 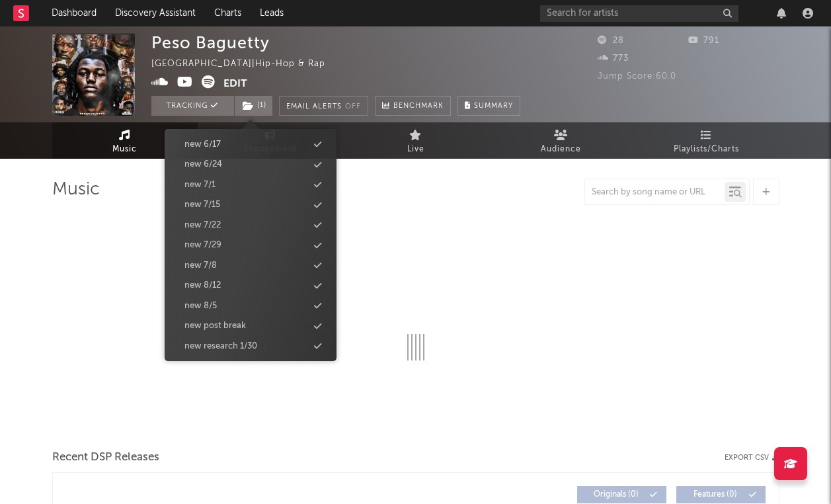 What do you see at coordinates (203, 245) in the screenshot?
I see `div: new 7/29` at bounding box center [203, 245].